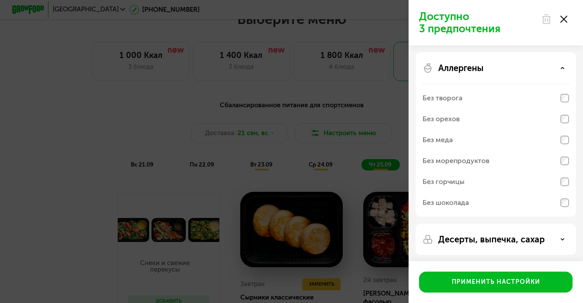 The image size is (583, 303). What do you see at coordinates (461, 68) in the screenshot?
I see `p: Аллергены` at bounding box center [461, 68].